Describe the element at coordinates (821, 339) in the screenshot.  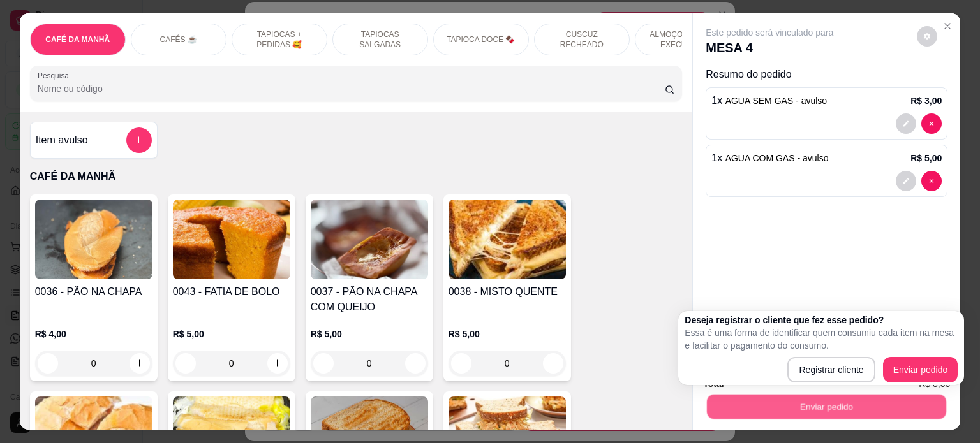
I see `p: Essa é uma forma de identificar quem consumiu cada item na mesa e facilitar o pagamento do consumo.` at that location.